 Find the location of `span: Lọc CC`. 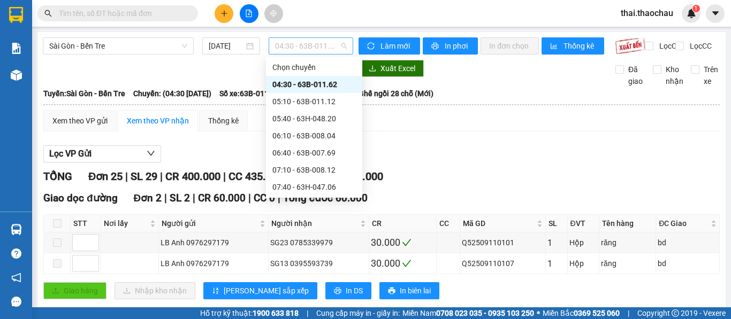

span: Lọc CC is located at coordinates (699, 46).